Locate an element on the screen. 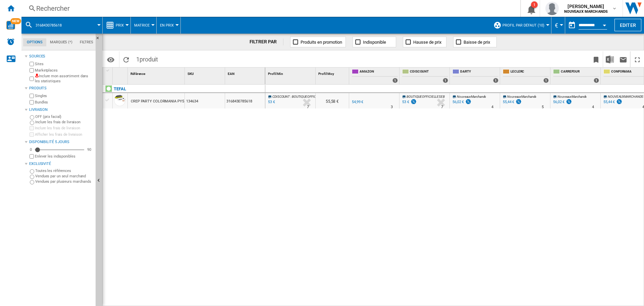  span: Profil Min is located at coordinates (275, 74).